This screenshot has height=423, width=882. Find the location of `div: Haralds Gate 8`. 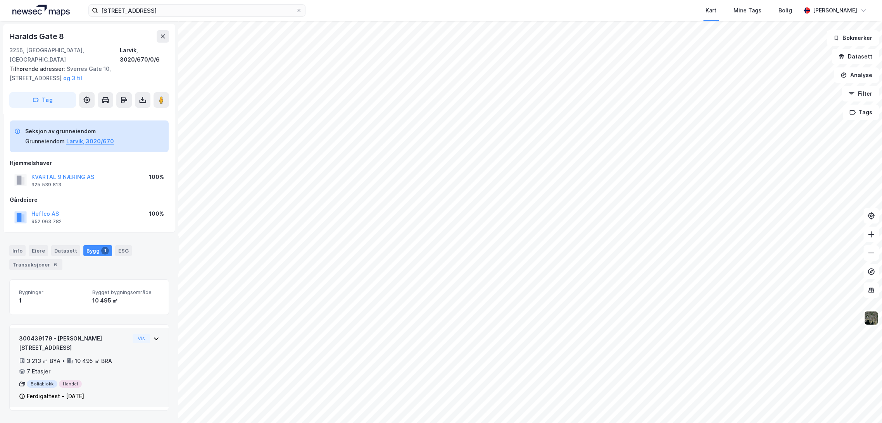

div: Haralds Gate 8 is located at coordinates (37, 36).